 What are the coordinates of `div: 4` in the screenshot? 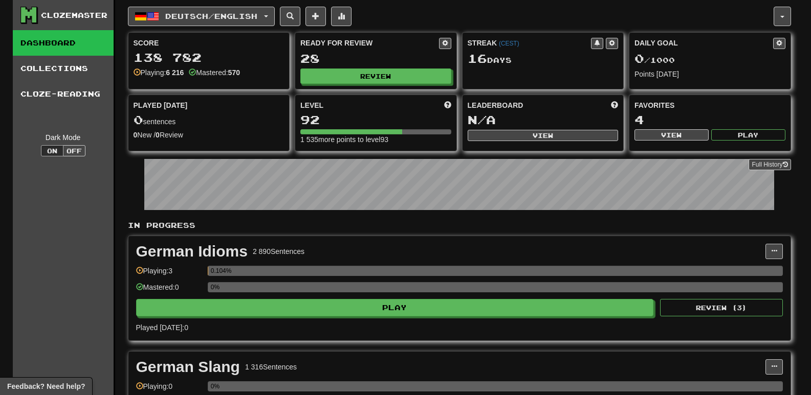 It's located at (709, 120).